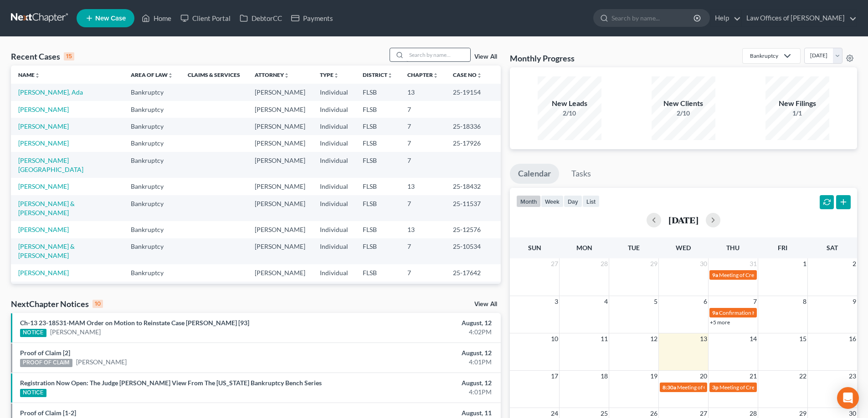  What do you see at coordinates (29, 75) in the screenshot?
I see `a: Nameunfold_more` at bounding box center [29, 75].